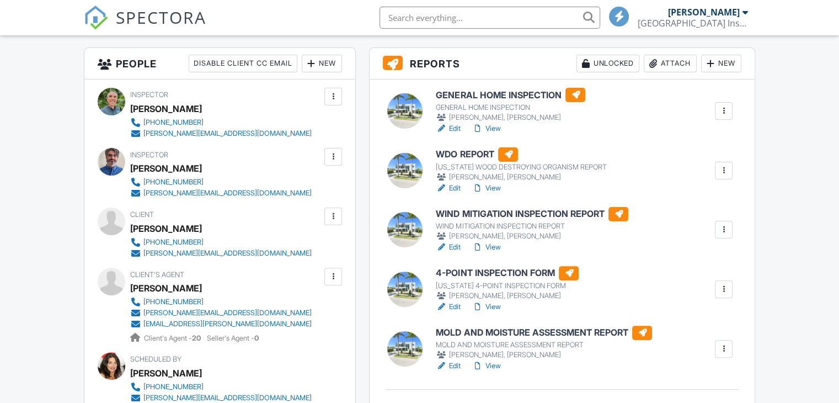  What do you see at coordinates (521, 154) in the screenshot?
I see `h6: WDO REPORT` at bounding box center [521, 154].